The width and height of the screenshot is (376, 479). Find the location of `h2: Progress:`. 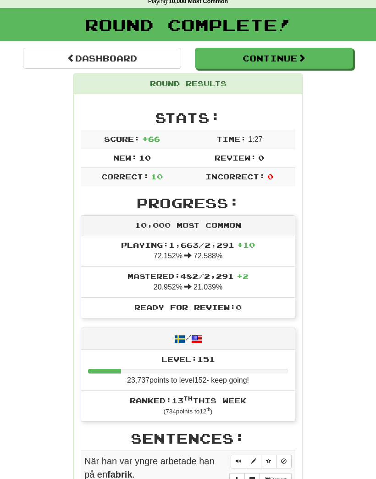

h2: Progress: is located at coordinates (188, 203).